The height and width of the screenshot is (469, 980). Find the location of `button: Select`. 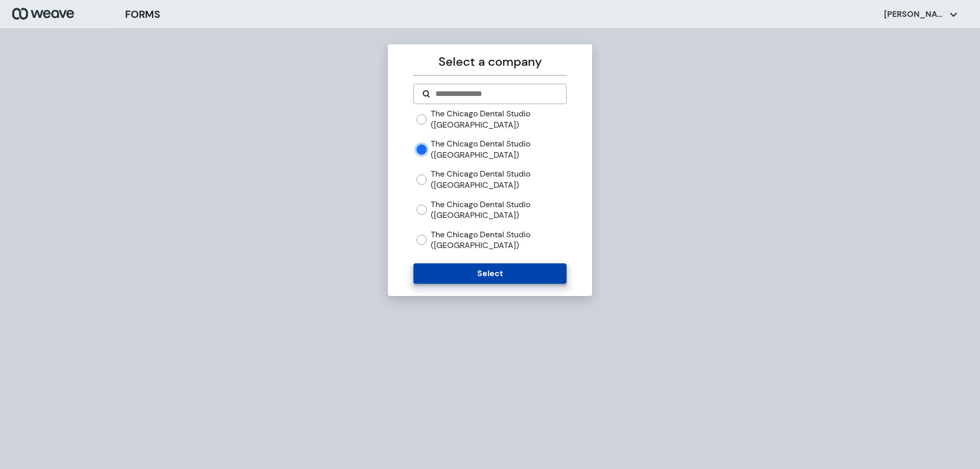

button: Select is located at coordinates (490, 274).